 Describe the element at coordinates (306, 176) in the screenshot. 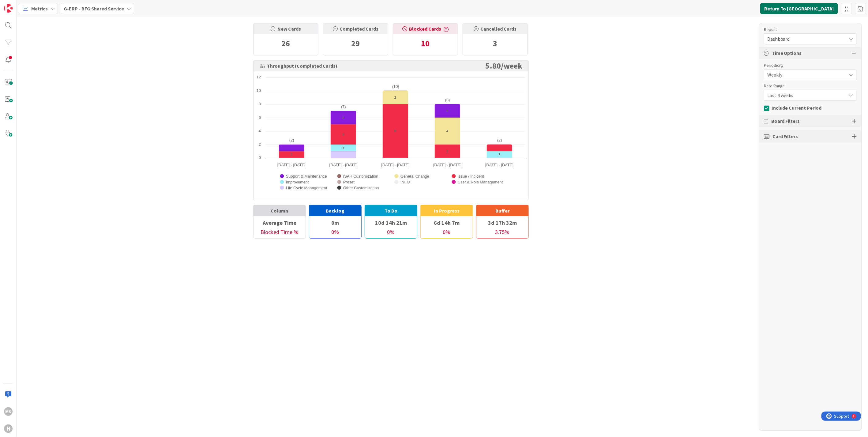

I see `text: Support & Maintenance` at that location.